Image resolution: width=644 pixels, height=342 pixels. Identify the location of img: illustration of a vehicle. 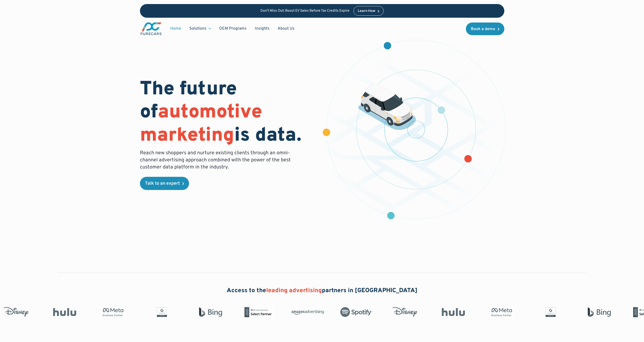
(387, 107).